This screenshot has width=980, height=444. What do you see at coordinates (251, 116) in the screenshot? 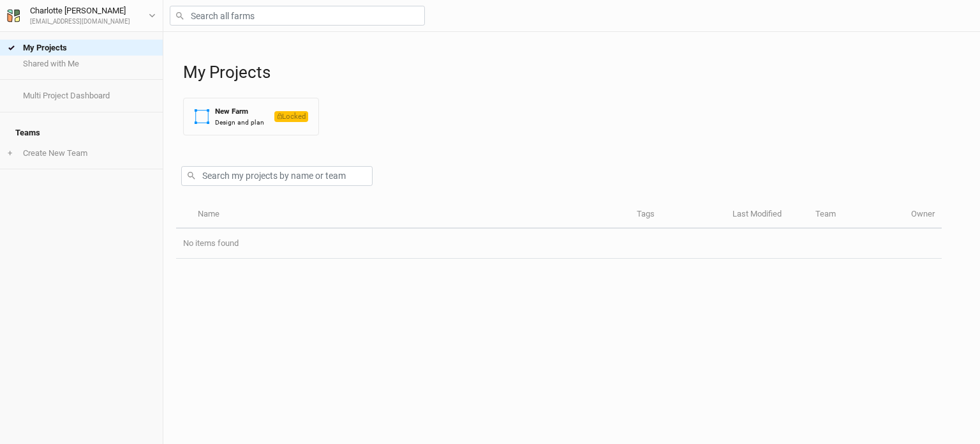
I see `button: New FarmDesign and planLocked` at bounding box center [251, 116].